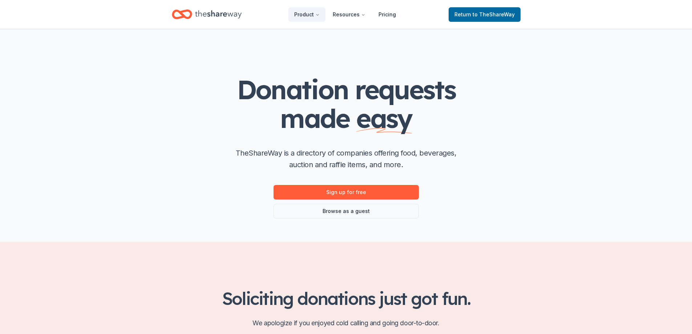 This screenshot has height=334, width=692. What do you see at coordinates (387, 15) in the screenshot?
I see `a: Pricing` at bounding box center [387, 15].